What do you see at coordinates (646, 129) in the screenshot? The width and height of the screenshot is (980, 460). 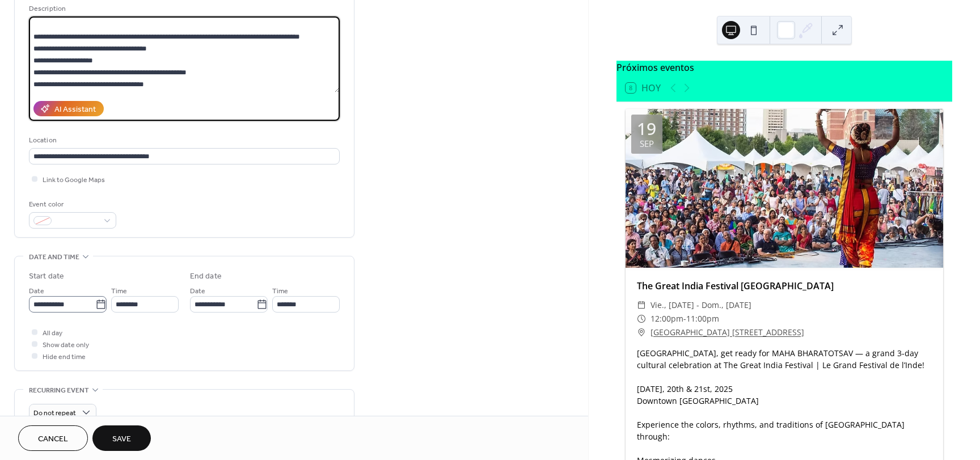 I see `div: 19` at bounding box center [646, 129].